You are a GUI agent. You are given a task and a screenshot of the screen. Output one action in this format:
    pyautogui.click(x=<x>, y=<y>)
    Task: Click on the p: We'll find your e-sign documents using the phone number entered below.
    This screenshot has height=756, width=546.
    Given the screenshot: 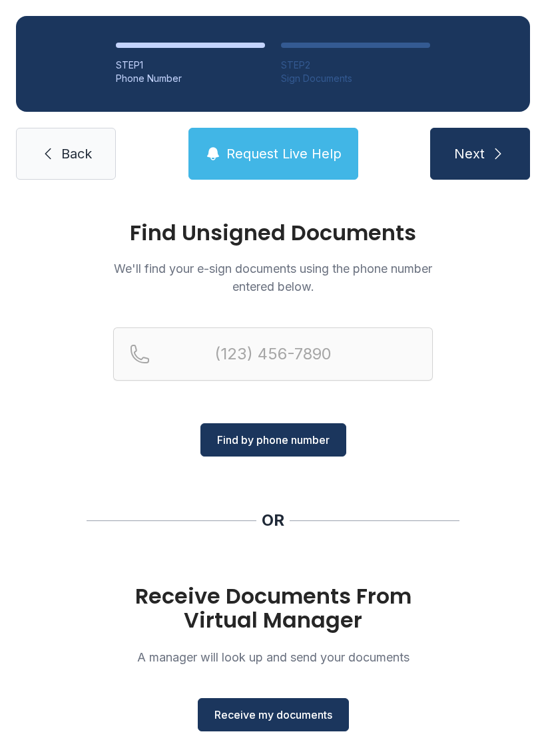 What is the action you would take?
    pyautogui.click(x=273, y=277)
    